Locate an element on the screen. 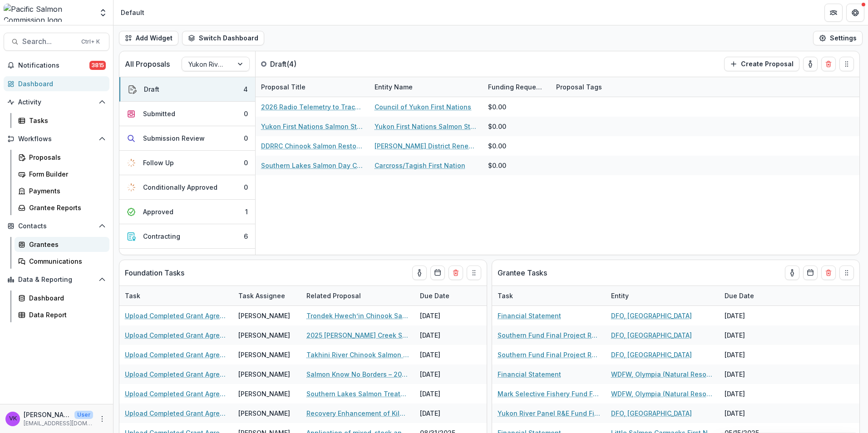  a: 2026 Radio Telemetry to Track Tagged Chinook Salmon is located at coordinates (312, 107).